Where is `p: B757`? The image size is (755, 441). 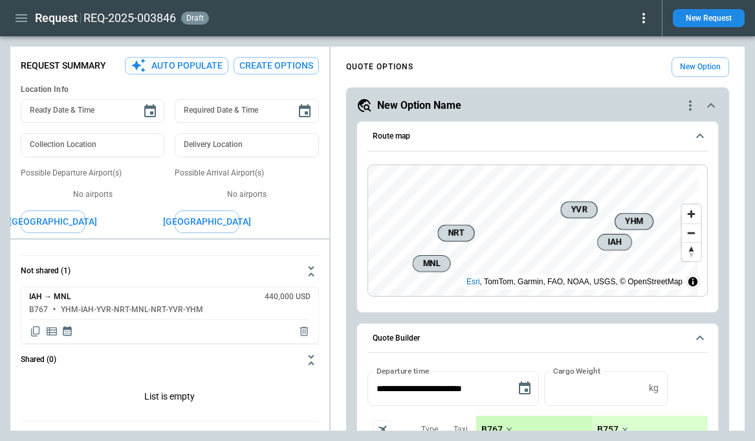
p: B757 is located at coordinates (608, 429).